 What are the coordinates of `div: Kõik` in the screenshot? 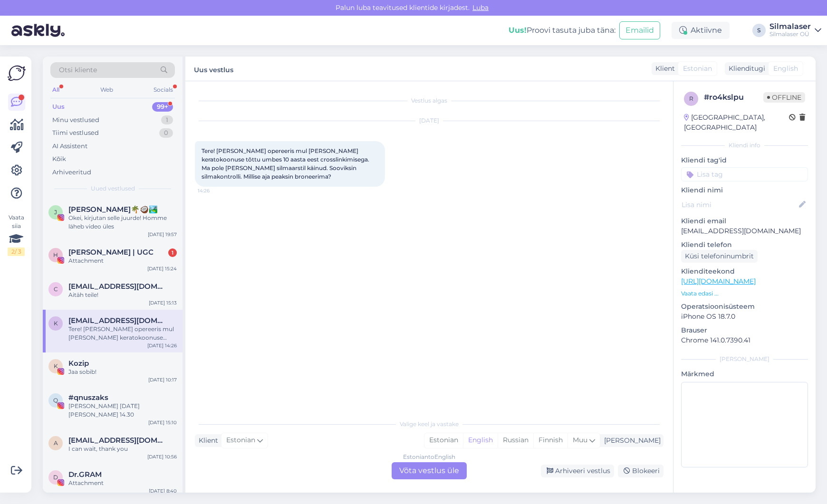 It's located at (59, 159).